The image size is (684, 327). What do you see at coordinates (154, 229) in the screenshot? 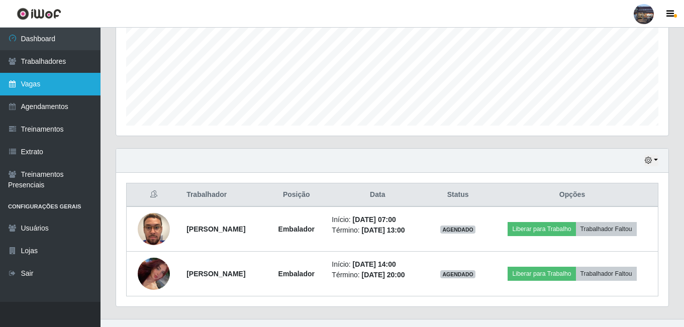
I see `img: 1753900097515.jpeg` at bounding box center [154, 229].